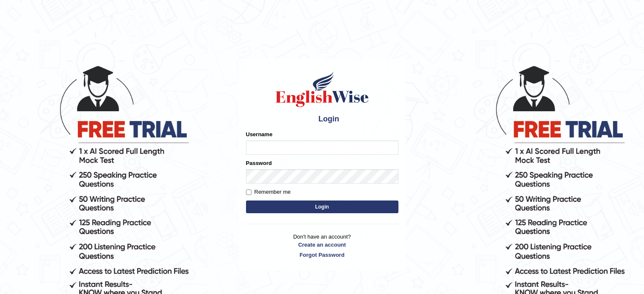 This screenshot has height=294, width=644. What do you see at coordinates (259, 134) in the screenshot?
I see `label: Username` at bounding box center [259, 134].